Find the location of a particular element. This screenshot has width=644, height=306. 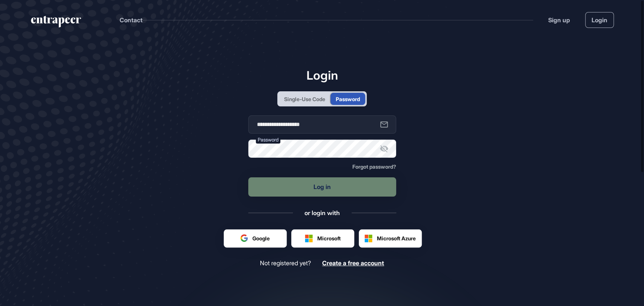

h1: Login is located at coordinates (322, 75).